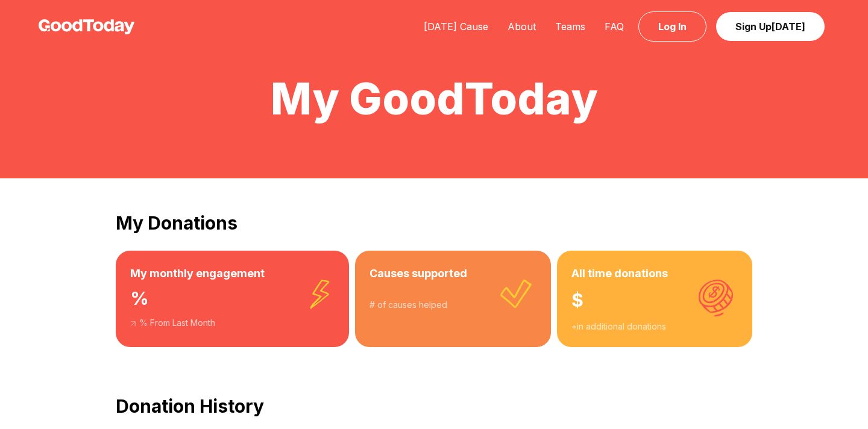  What do you see at coordinates (232, 274) in the screenshot?
I see `h3: My monthly engagement` at bounding box center [232, 274].